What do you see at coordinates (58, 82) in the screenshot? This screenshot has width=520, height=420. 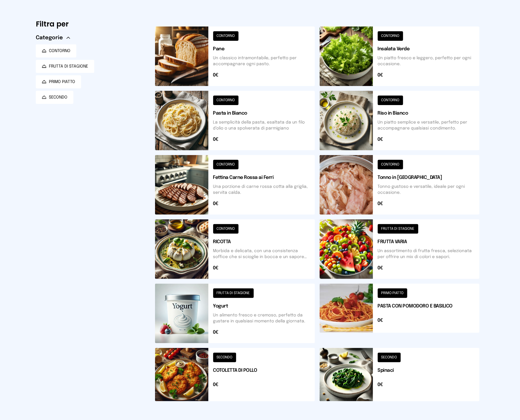 I see `button: PRIMO PIATTO` at bounding box center [58, 82].